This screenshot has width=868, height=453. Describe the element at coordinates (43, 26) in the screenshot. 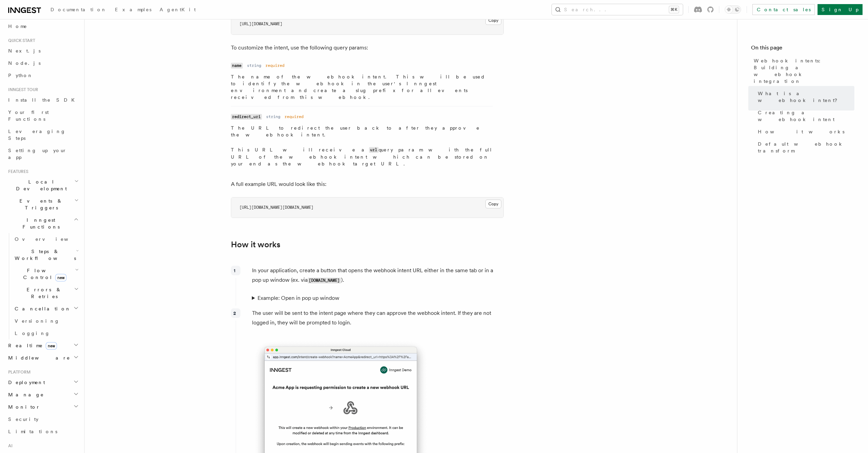

I see `a: Home` at that location.